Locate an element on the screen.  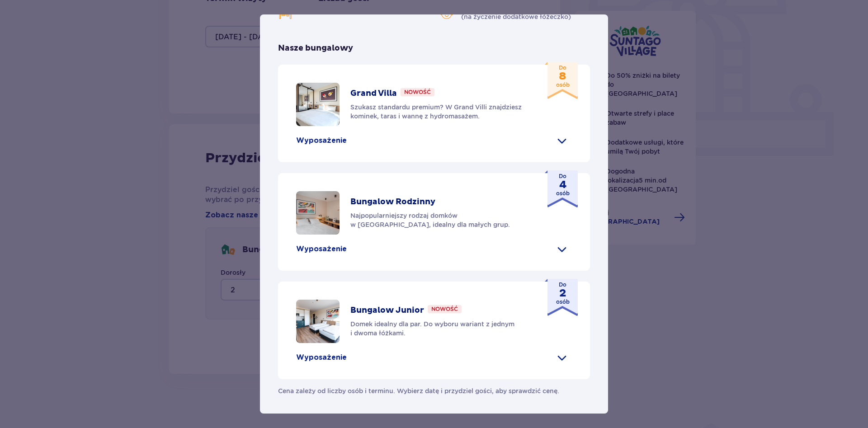
p: Szukasz standardu premium? W Grand Villi znajdziesz kominek, taras i wannę z hydromasażem. is located at coordinates (440, 112).